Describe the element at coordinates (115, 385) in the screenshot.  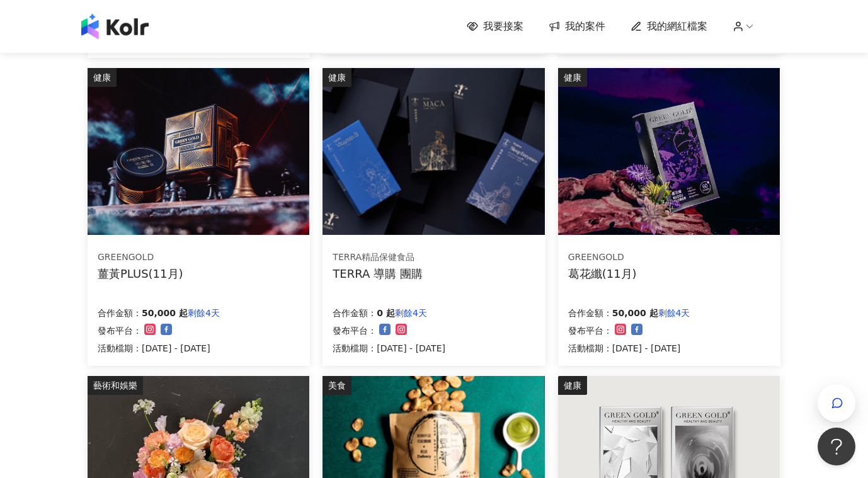
I see `div: 藝術和娛樂` at that location.